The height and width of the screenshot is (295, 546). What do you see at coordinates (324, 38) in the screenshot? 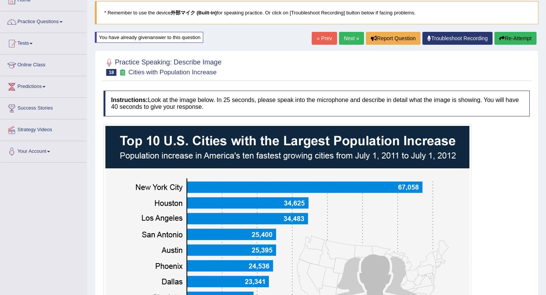
I see `a: « Prev` at bounding box center [324, 38].